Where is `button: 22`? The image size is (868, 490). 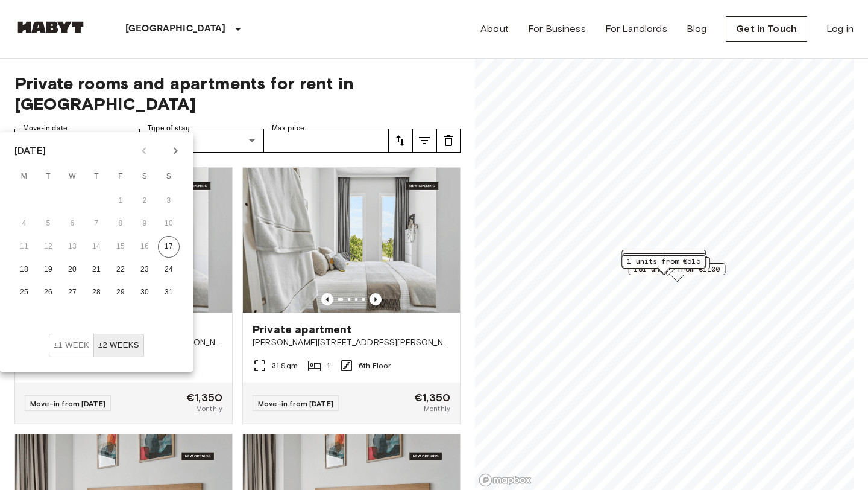
button: 22 is located at coordinates (121, 269).